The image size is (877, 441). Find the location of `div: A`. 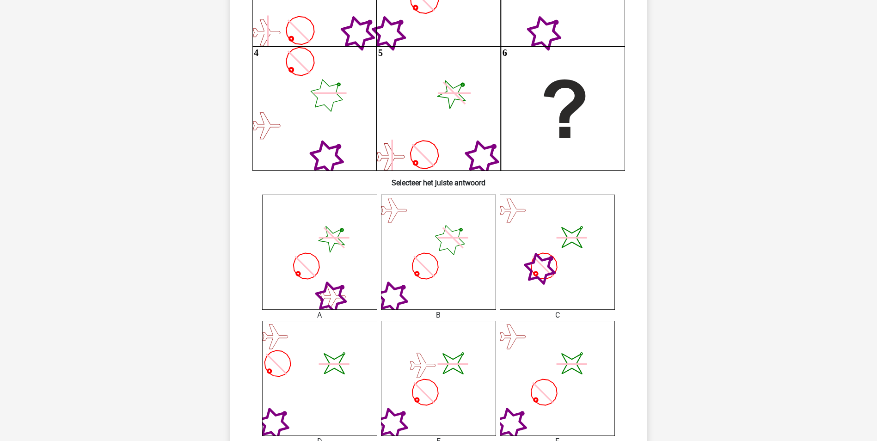

div: A is located at coordinates (319, 315).